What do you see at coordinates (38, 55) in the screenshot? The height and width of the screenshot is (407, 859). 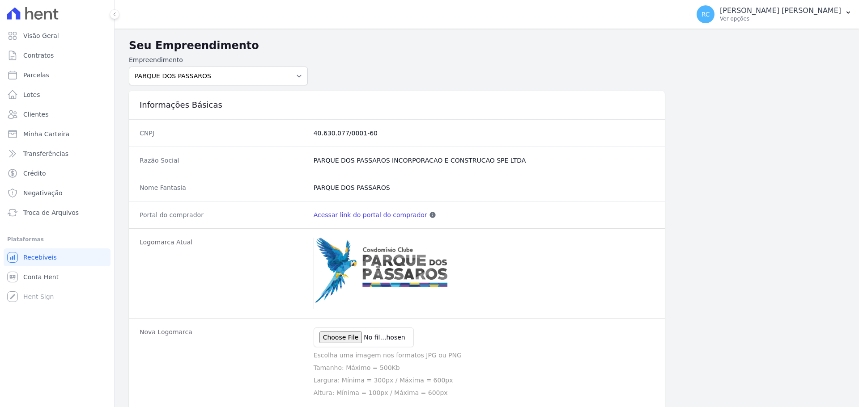 I see `span: Contratos` at bounding box center [38, 55].